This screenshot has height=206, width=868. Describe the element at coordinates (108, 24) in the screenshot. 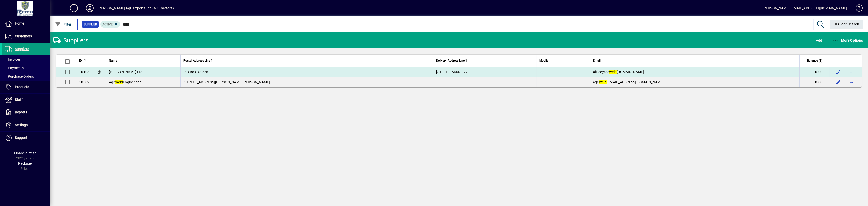

I see `span: Active` at that location.